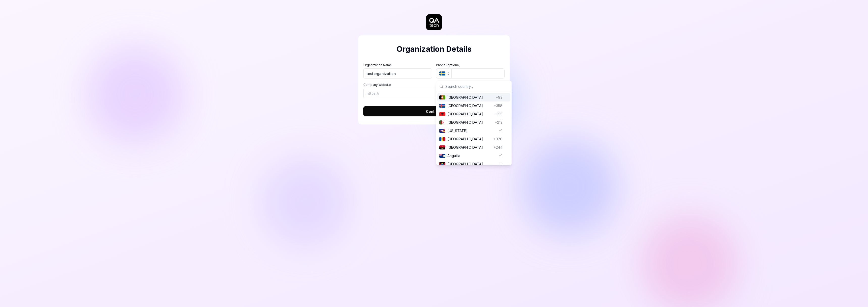 This screenshot has width=868, height=307. I want to click on span: +355, so click(498, 114).